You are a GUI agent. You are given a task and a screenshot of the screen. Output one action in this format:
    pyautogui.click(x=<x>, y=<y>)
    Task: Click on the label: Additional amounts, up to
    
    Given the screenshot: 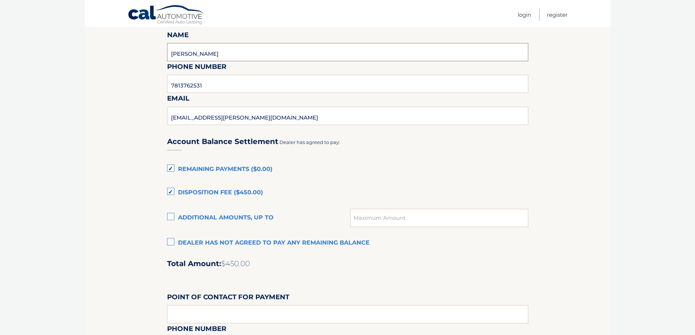 What is the action you would take?
    pyautogui.click(x=259, y=218)
    